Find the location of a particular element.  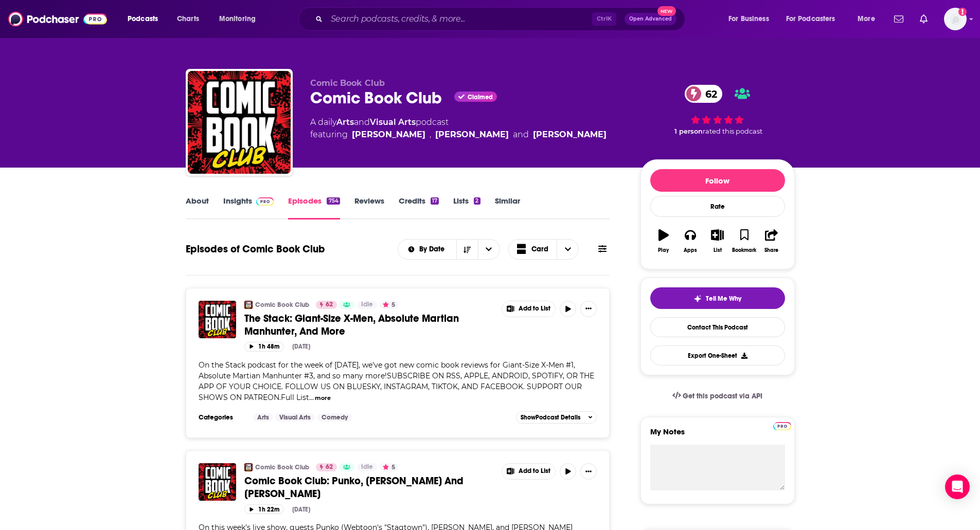

button: Bookmark is located at coordinates (744, 242).